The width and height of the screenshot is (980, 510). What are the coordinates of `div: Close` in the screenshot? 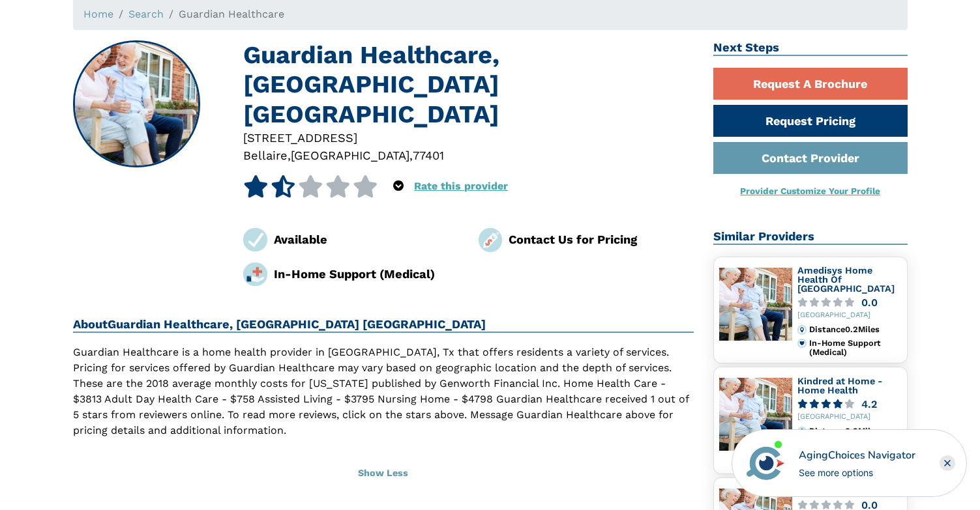 It's located at (947, 463).